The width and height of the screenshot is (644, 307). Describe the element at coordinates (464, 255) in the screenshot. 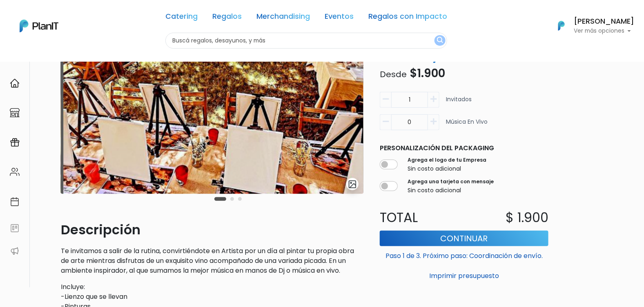

I see `p: Paso 1 de 3. Próximo paso: Coordinación de envío.` at that location.